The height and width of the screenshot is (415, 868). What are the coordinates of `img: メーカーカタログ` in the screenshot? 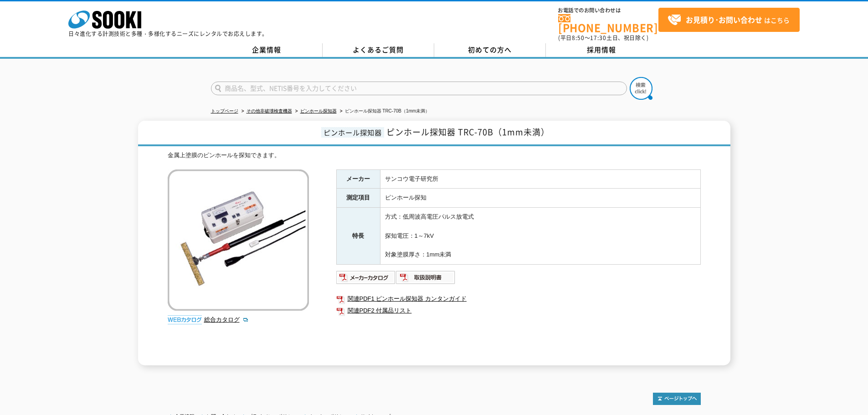 It's located at (366, 278).